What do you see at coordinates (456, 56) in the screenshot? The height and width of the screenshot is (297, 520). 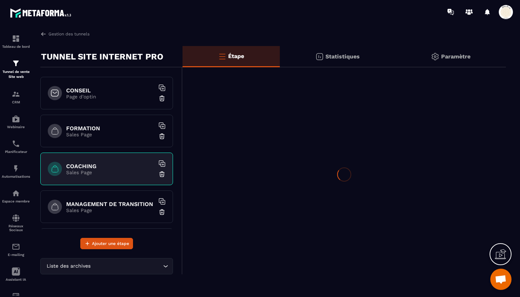 I see `p: Paramètre` at bounding box center [456, 56].